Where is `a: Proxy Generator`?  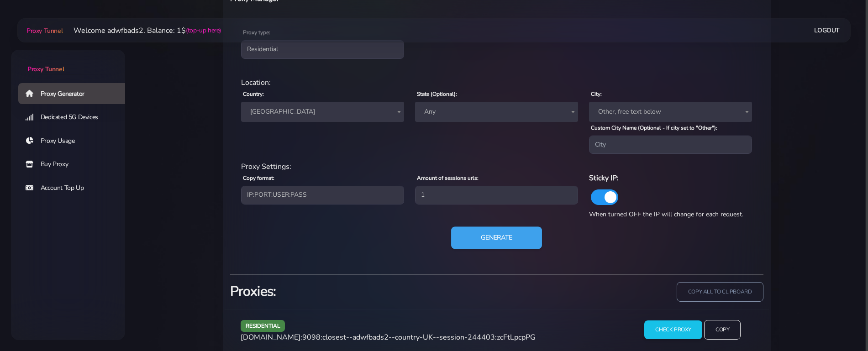 a: Proxy Generator is located at coordinates (75, 94).